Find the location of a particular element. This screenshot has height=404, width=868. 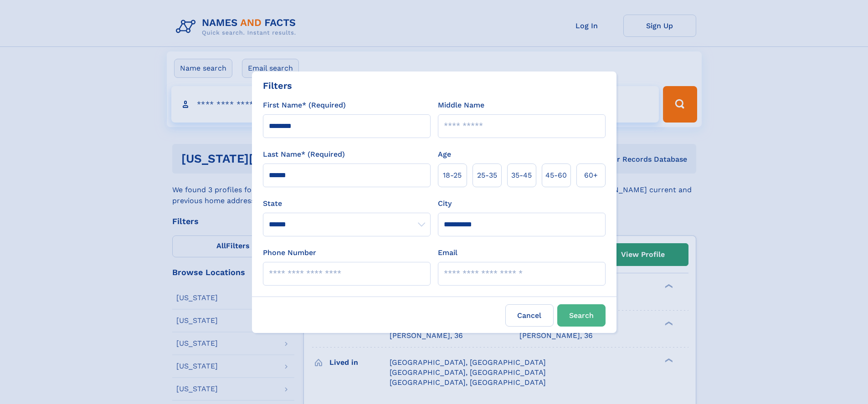

label: First Name* (Required) is located at coordinates (304, 105).